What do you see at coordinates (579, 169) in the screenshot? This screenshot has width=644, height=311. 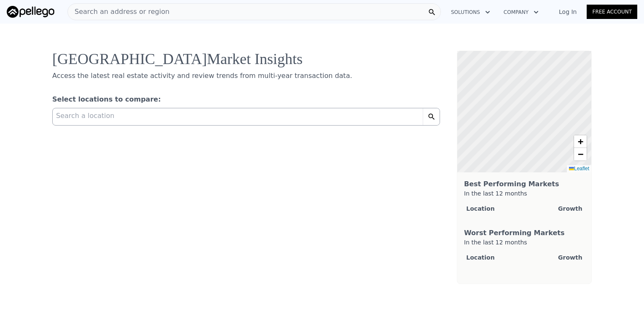 I see `a: Leaflet` at bounding box center [579, 169].